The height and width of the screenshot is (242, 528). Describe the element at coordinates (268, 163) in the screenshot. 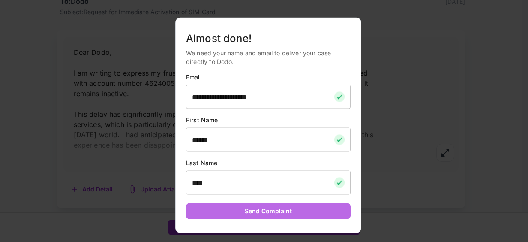

I see `p: Last Name` at that location.